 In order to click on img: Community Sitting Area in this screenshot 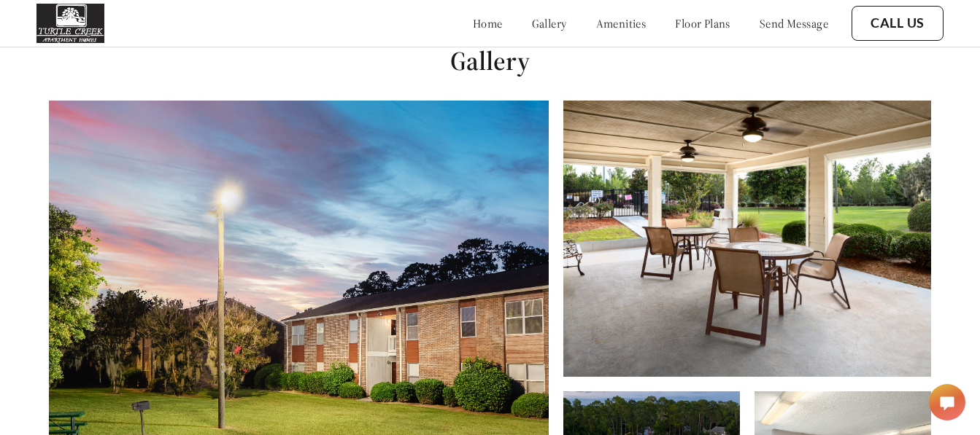, I will do `click(747, 239)`.